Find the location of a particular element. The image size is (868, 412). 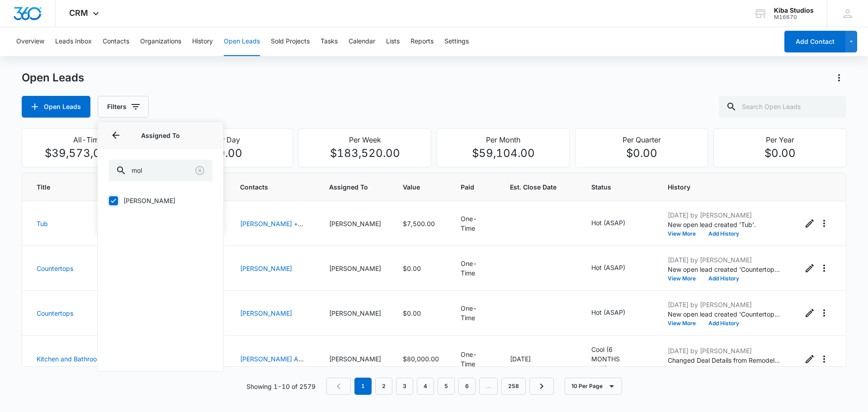

a: Kitchen and Bathroom is located at coordinates (69, 358).